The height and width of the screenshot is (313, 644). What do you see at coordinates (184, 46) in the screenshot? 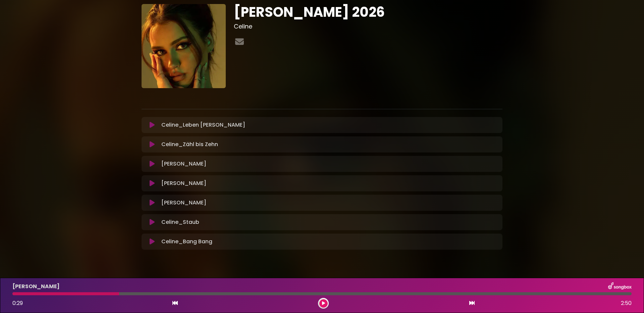
I see `img: Lq3JwxWjTsiZgLSj7RBx` at bounding box center [184, 46].